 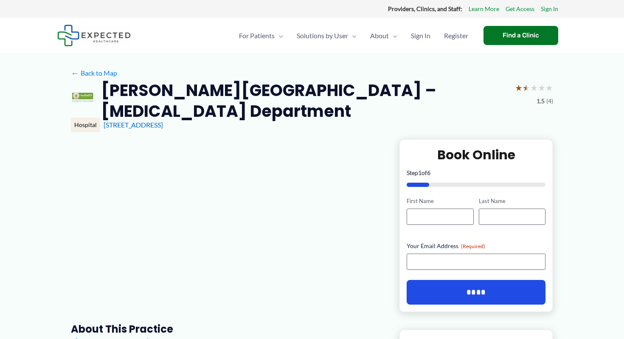 What do you see at coordinates (484, 9) in the screenshot?
I see `a: Learn More` at bounding box center [484, 9].